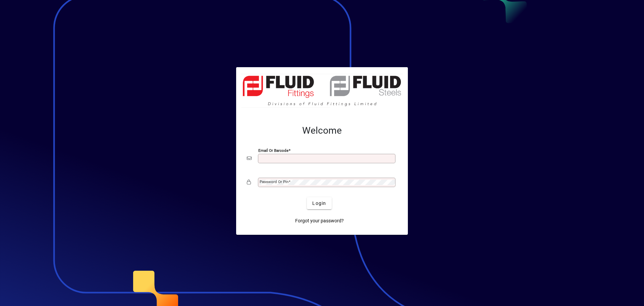 Image resolution: width=644 pixels, height=306 pixels. What do you see at coordinates (319, 203) in the screenshot?
I see `span: Login` at bounding box center [319, 203].